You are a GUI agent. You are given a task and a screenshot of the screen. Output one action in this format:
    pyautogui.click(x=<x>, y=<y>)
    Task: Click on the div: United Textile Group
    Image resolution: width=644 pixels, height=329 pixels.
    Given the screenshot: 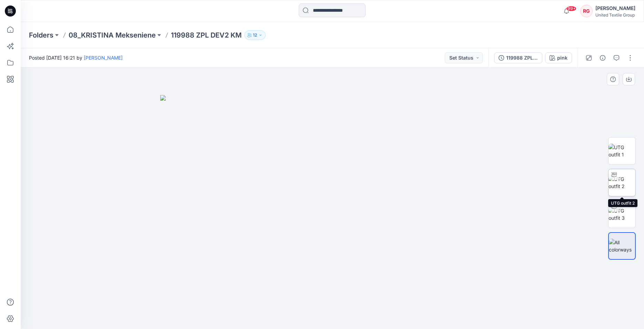 What is the action you would take?
    pyautogui.click(x=615, y=15)
    